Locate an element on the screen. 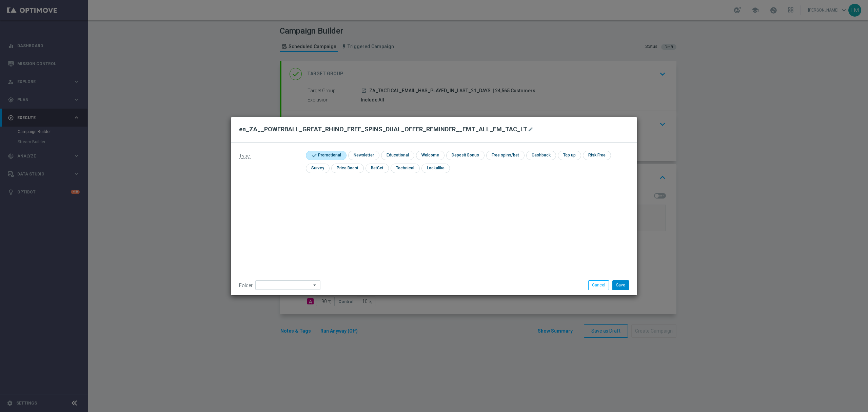  i: mode_edit is located at coordinates (530, 129).